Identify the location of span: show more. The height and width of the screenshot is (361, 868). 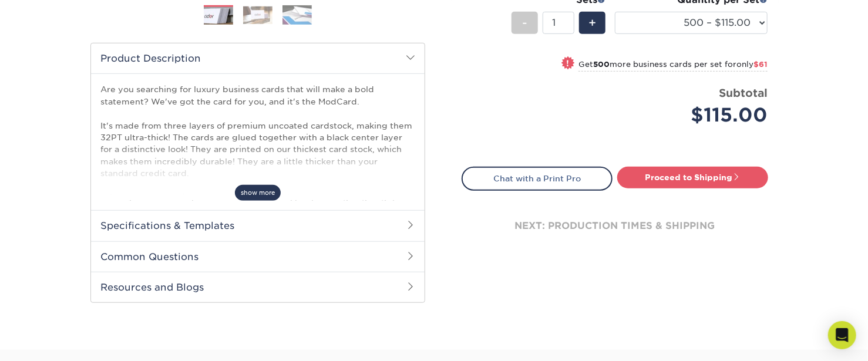
(258, 193).